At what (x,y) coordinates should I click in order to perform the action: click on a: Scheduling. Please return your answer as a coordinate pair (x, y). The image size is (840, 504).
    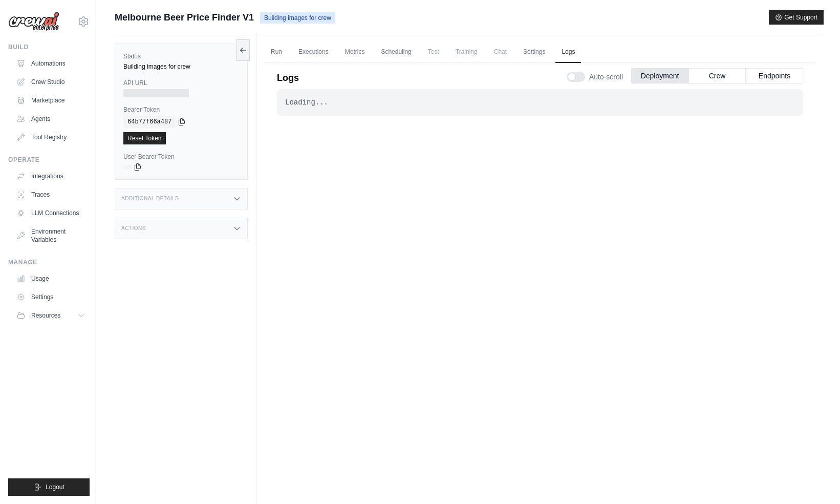
    Looking at the image, I should click on (396, 52).